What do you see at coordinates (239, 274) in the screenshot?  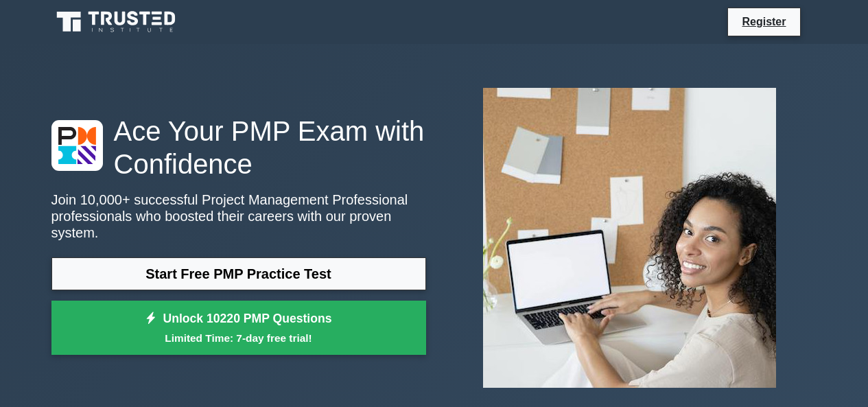 I see `a: Start Free PMP Practice Test` at bounding box center [239, 274].